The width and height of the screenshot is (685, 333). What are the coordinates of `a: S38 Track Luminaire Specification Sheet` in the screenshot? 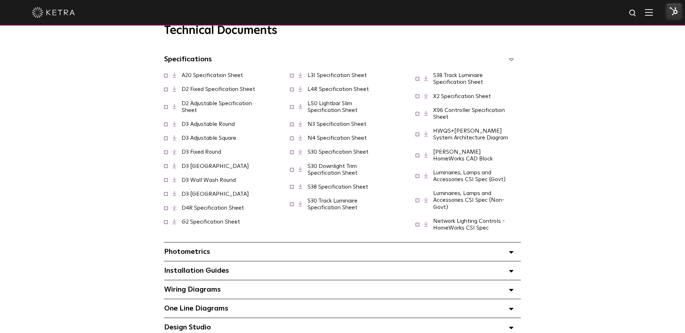 It's located at (458, 79).